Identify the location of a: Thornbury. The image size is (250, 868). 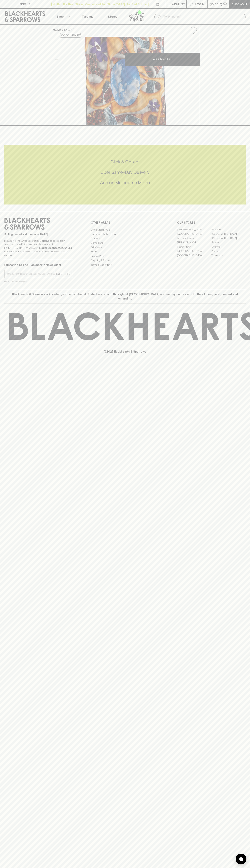
(229, 256).